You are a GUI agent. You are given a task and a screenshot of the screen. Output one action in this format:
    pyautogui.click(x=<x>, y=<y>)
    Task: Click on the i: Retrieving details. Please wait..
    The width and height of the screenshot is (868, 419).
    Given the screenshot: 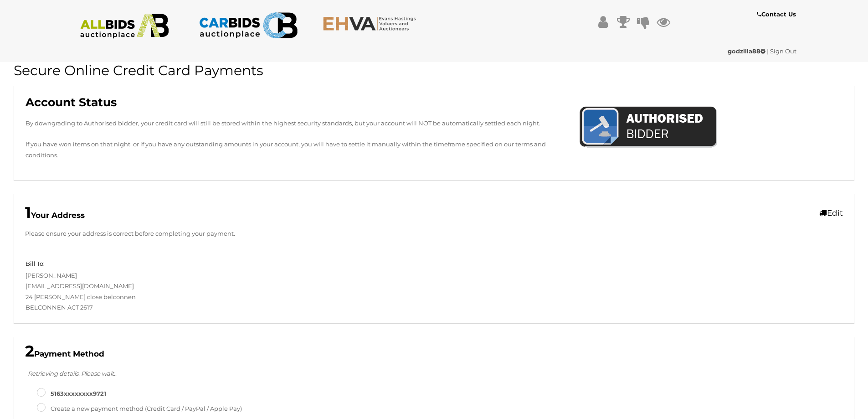 What is the action you would take?
    pyautogui.click(x=72, y=374)
    